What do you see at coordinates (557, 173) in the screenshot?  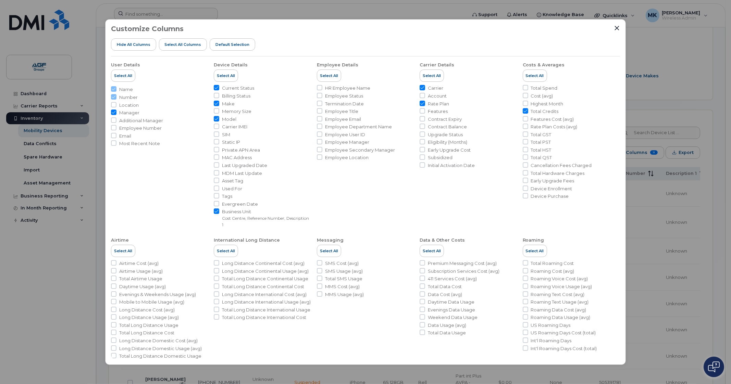 I see `span: Total Hardware Charges` at bounding box center [557, 173].